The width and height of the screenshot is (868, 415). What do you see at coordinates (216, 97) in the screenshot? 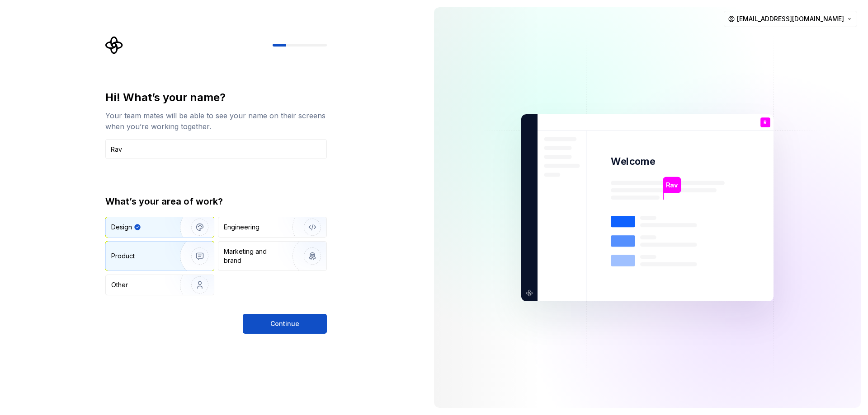
I see `div: Hi! What’s your name?` at bounding box center [216, 97].